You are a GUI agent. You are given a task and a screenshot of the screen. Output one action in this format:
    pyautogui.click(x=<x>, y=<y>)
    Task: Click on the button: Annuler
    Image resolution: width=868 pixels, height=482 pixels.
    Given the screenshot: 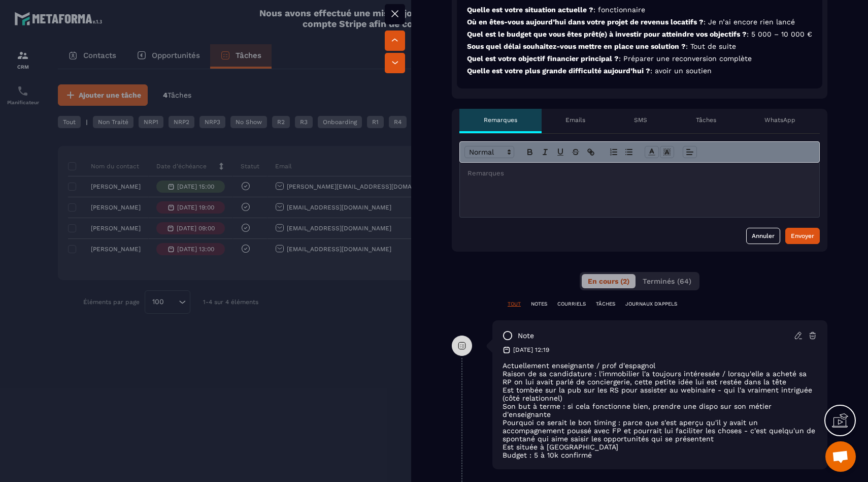 What is the action you would take?
    pyautogui.click(x=763, y=236)
    